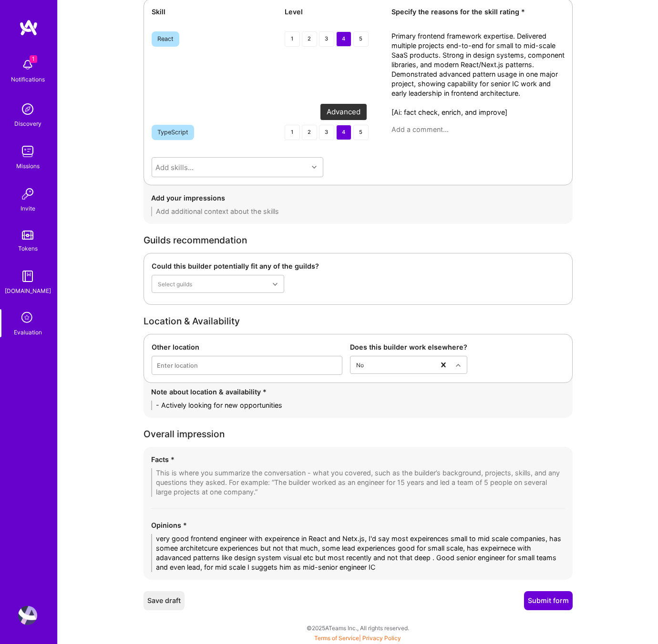  Describe the element at coordinates (358, 322) in the screenshot. I see `div: Location & Availability` at that location.